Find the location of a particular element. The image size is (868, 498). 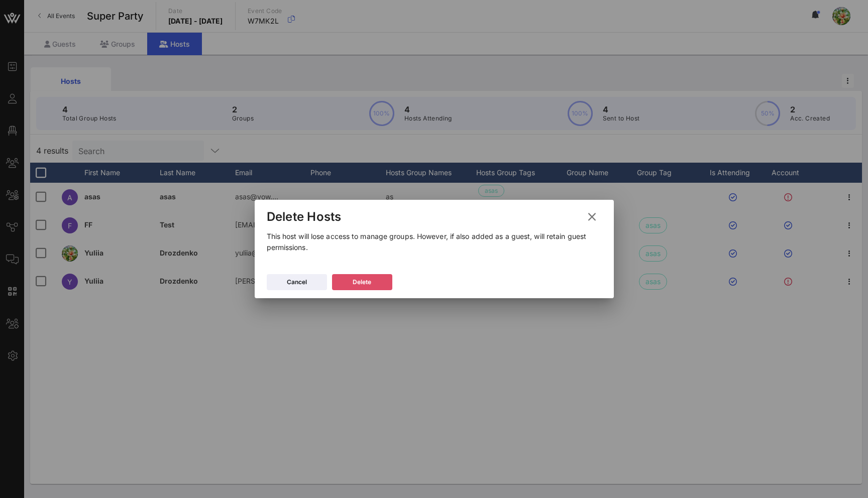

div: Delete is located at coordinates (362, 283).